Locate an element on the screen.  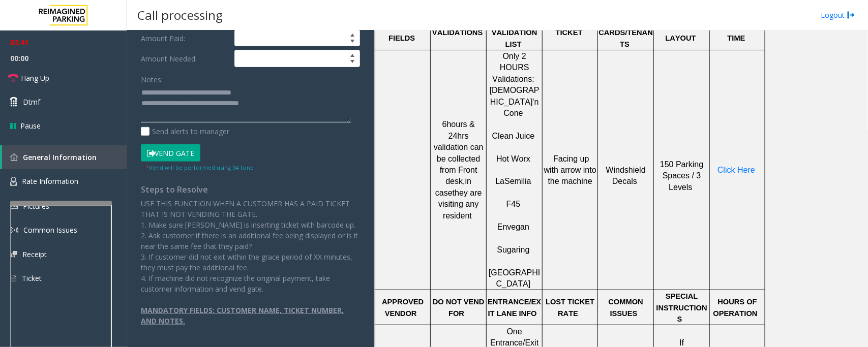
span: DO NOT VEND FOR is located at coordinates (459, 308).